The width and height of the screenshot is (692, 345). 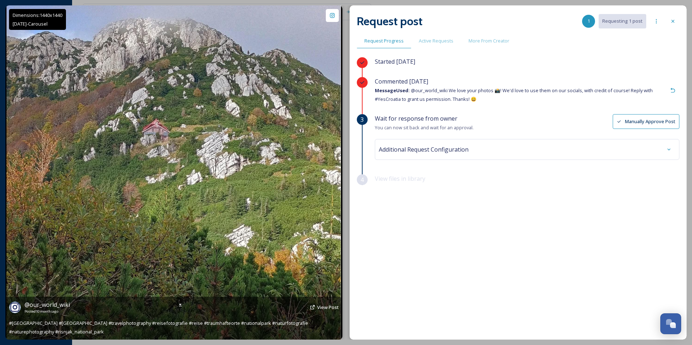 I want to click on span: @our_world_wiki We love your photos 📸! We'd love to use them on our socials, with credit of cours..., so click(x=514, y=95).